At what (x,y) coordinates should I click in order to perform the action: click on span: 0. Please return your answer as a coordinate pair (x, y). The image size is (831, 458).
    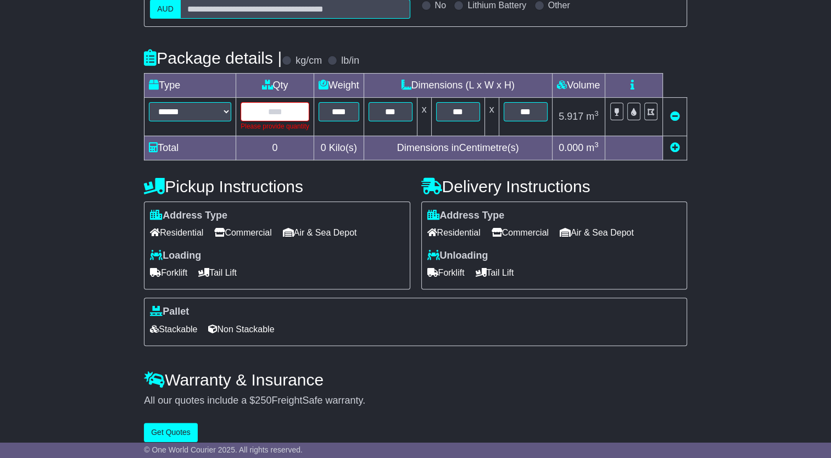
    Looking at the image, I should click on (324, 148).